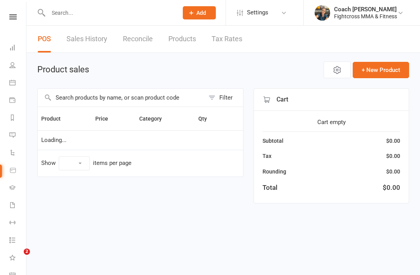 This screenshot has width=420, height=275. Describe the element at coordinates (332, 122) in the screenshot. I see `div: Cart empty` at that location.